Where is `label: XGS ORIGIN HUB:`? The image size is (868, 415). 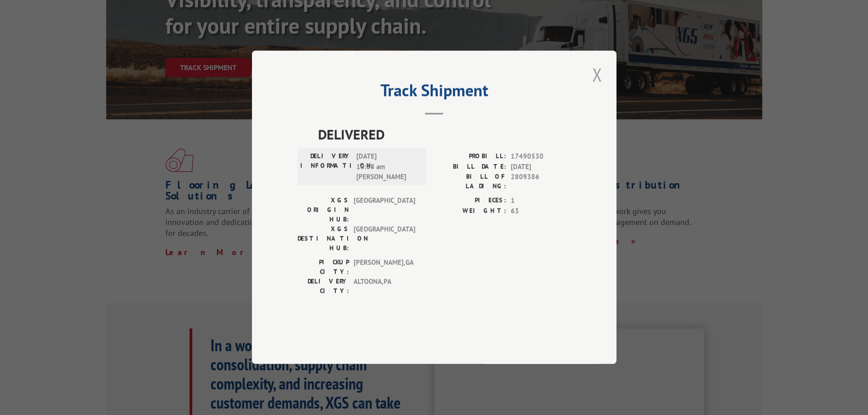
label: XGS ORIGIN HUB: is located at coordinates (323, 210).